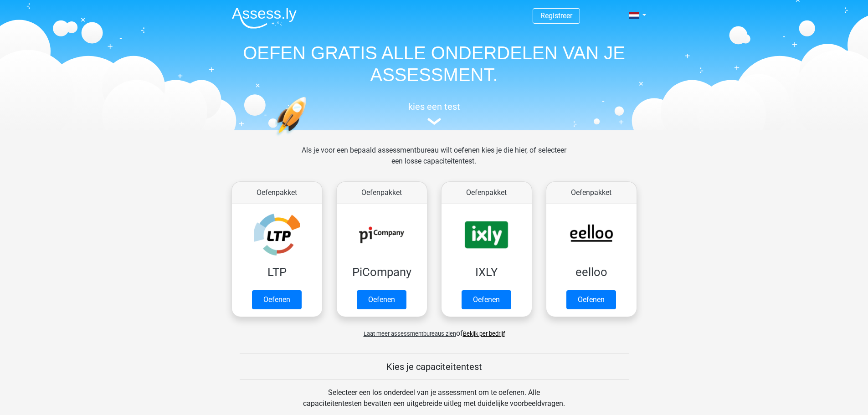 This screenshot has width=868, height=415. Describe the element at coordinates (434, 367) in the screenshot. I see `h5: Kies je capaciteitentest` at that location.